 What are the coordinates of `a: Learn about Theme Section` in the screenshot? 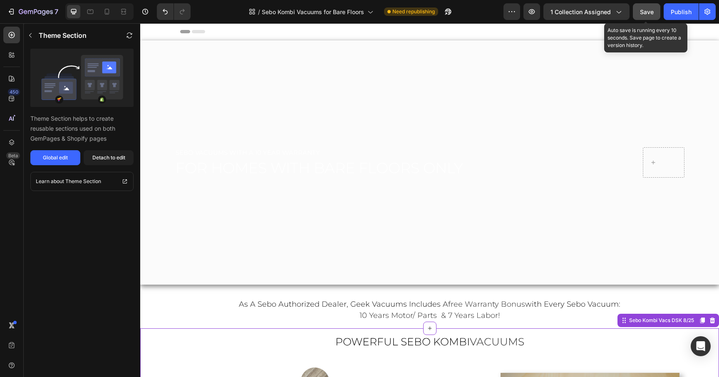 It's located at (82, 181).